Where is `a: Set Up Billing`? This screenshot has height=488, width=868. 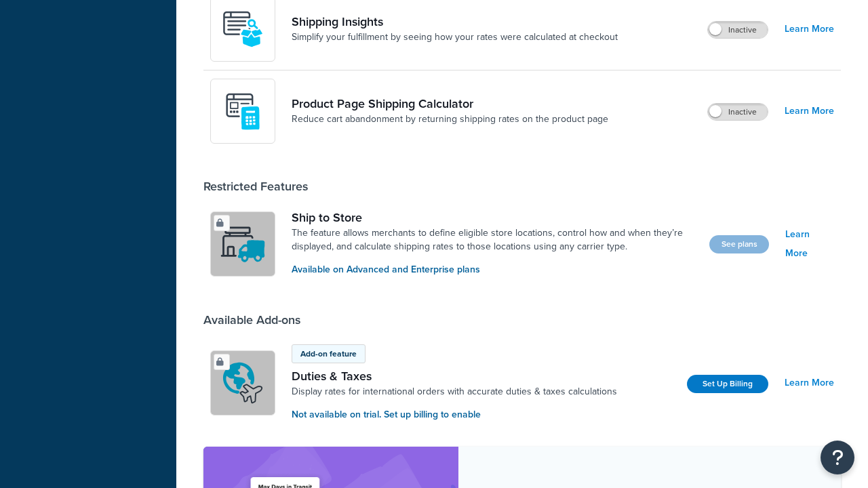
a: Set Up Billing is located at coordinates (727, 384).